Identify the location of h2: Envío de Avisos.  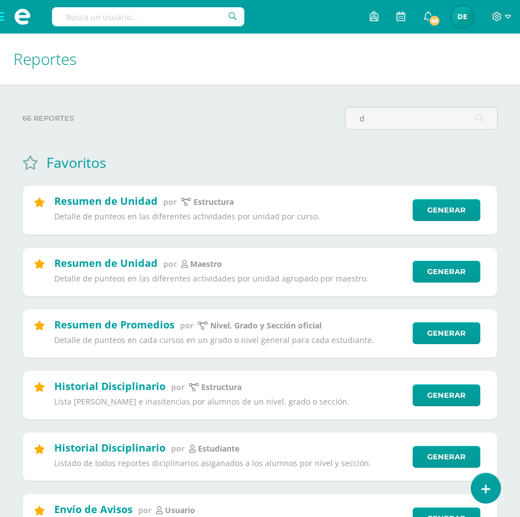
(93, 509).